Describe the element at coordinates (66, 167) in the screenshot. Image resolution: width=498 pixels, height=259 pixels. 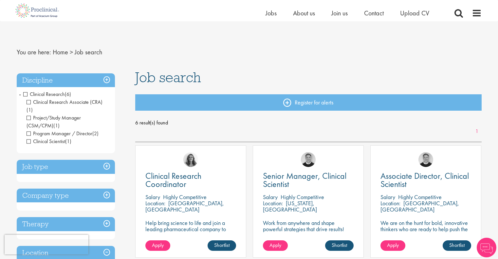
I see `h3: Job type` at that location.